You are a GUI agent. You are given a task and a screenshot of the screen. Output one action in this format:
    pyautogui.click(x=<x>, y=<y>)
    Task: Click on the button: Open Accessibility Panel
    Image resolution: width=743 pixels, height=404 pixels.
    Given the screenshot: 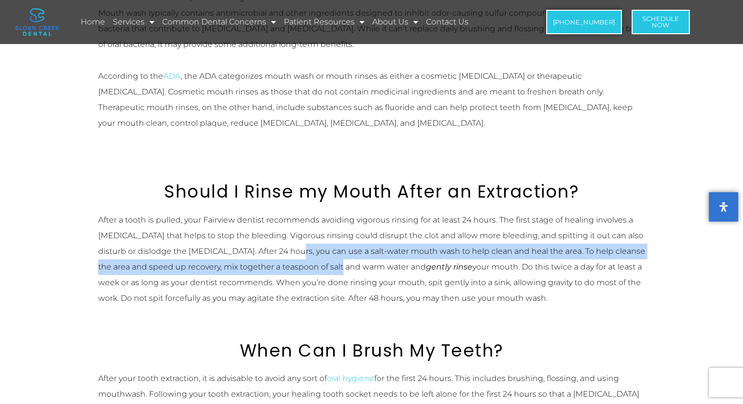 What is the action you would take?
    pyautogui.click(x=724, y=207)
    